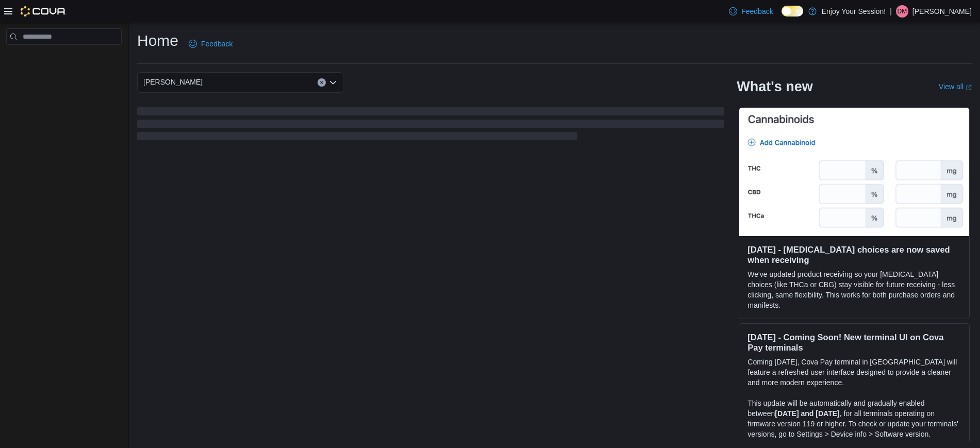 Image resolution: width=980 pixels, height=448 pixels. I want to click on span: Loading, so click(430, 125).